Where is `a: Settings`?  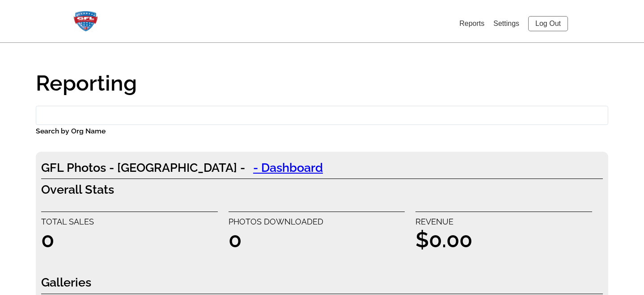
a: Settings is located at coordinates (506, 24).